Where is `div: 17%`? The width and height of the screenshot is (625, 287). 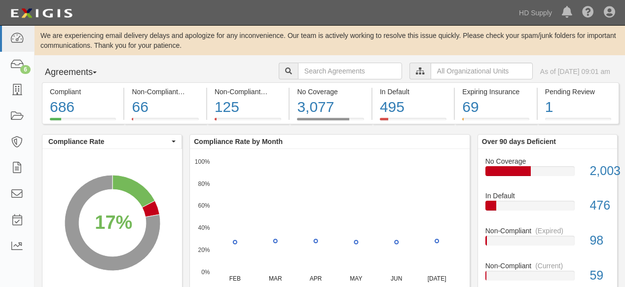
div: 17% is located at coordinates (114, 223).